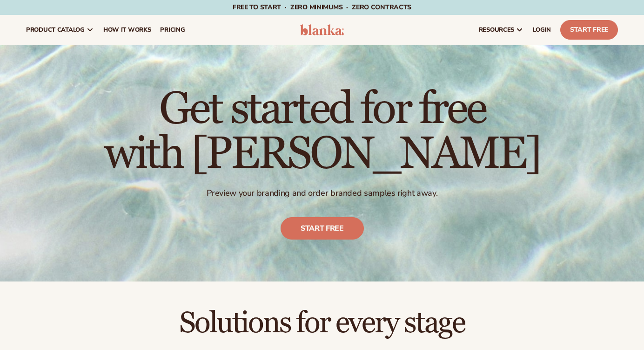 This screenshot has width=644, height=350. What do you see at coordinates (322, 29) in the screenshot?
I see `a: logo` at bounding box center [322, 29].